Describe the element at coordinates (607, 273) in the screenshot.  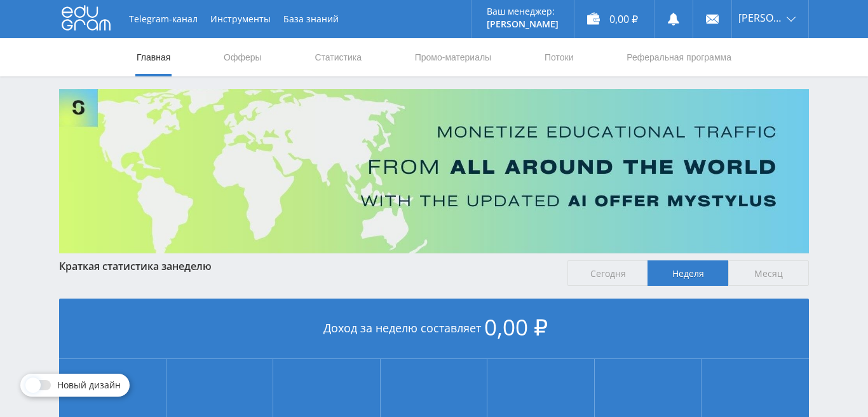
I see `span: Сегодня` at that location.